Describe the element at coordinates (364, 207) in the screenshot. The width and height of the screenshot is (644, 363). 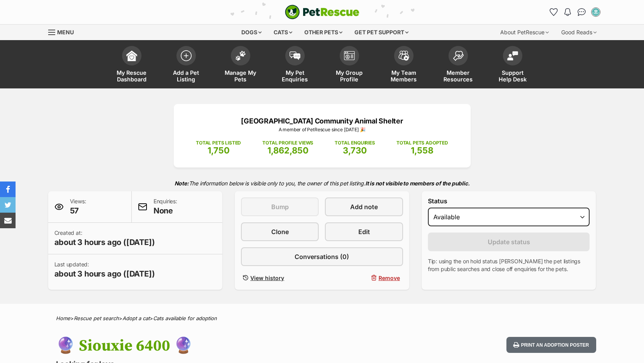
I see `span: Add note` at that location.